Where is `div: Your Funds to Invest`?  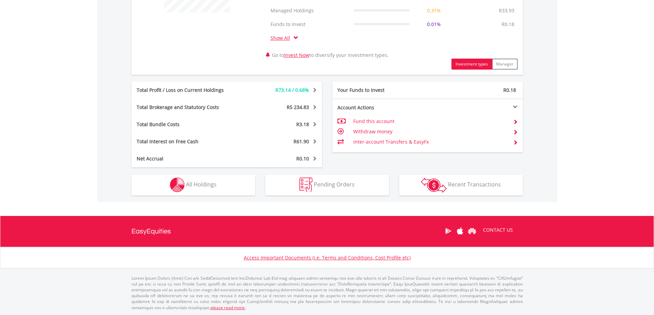 div: Your Funds to Invest is located at coordinates (380, 90).